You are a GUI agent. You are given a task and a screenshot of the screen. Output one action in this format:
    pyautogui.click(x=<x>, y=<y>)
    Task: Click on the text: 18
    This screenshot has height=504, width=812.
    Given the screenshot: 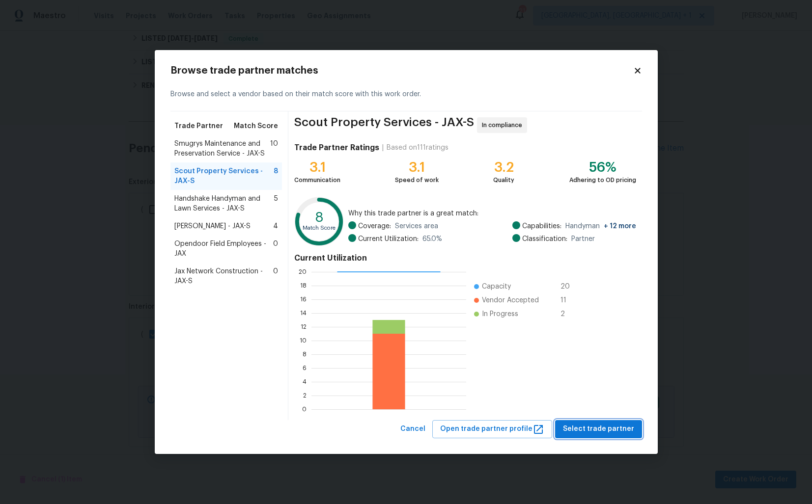 What is the action you would take?
    pyautogui.click(x=303, y=285)
    